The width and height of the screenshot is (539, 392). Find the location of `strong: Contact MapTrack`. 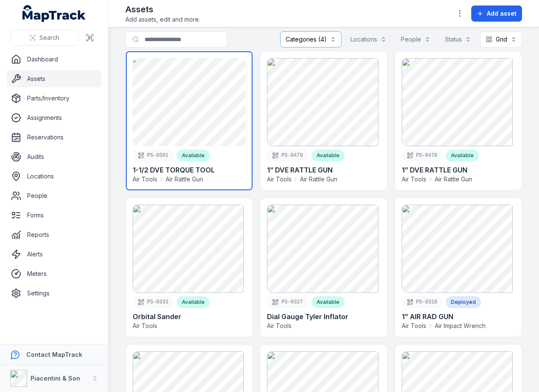

strong: Contact MapTrack is located at coordinates (54, 354).